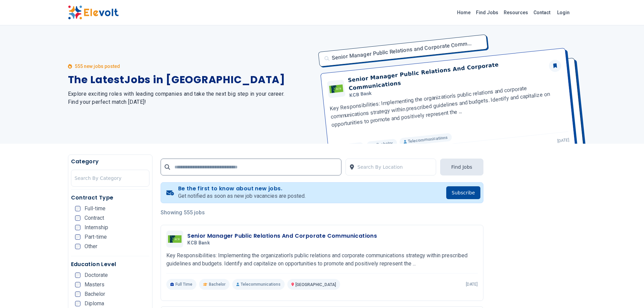 Image resolution: width=644 pixels, height=308 pixels. Describe the element at coordinates (78, 275) in the screenshot. I see `input: Doctorate` at that location.